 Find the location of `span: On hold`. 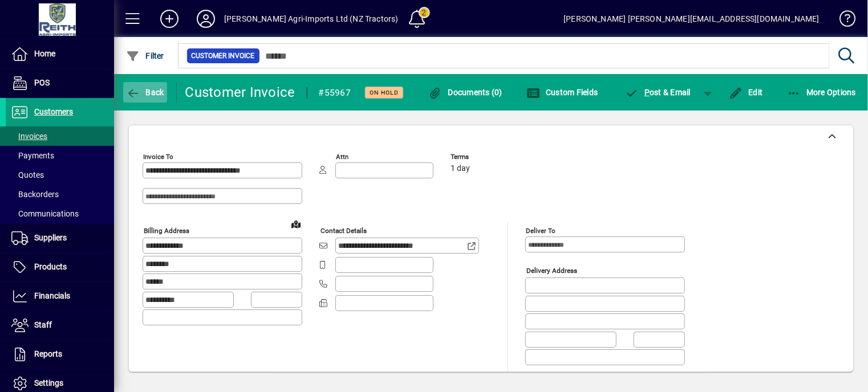

span: On hold is located at coordinates (383, 93).